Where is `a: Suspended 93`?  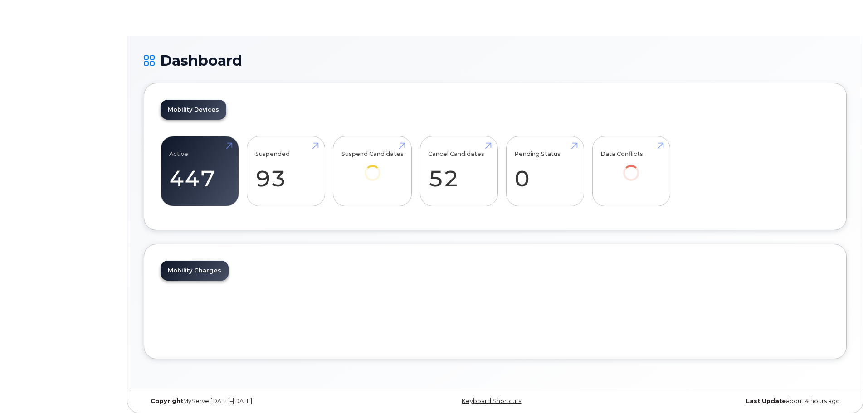
a: Suspended 93 is located at coordinates (286, 172).